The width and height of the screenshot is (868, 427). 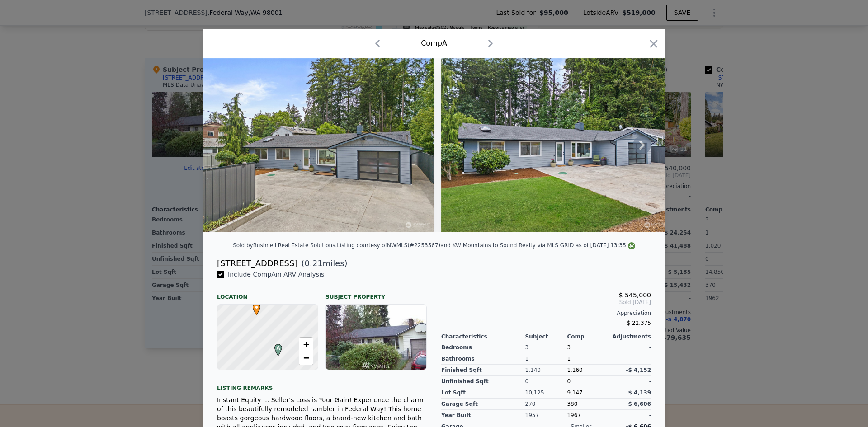 What do you see at coordinates (639, 393) in the screenshot?
I see `span: $ 4,139` at bounding box center [639, 393].